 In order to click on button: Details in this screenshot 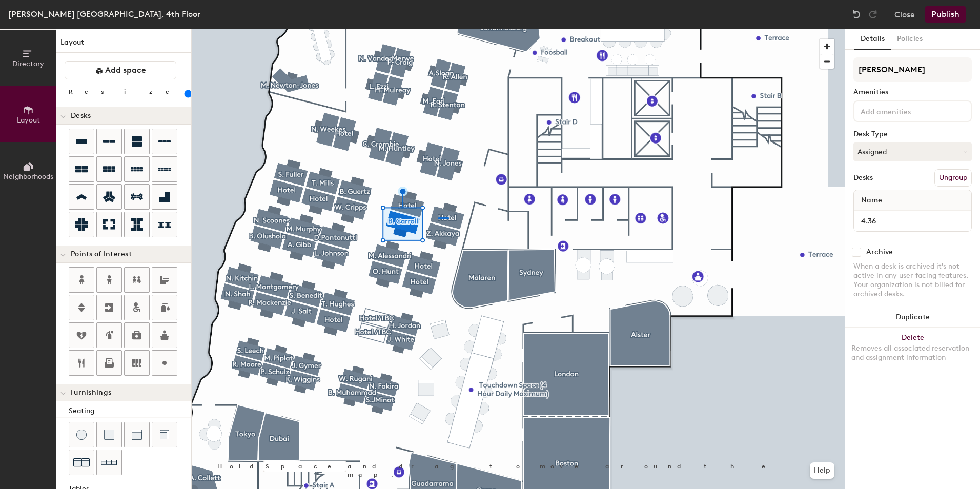, I will do `click(873, 39)`.